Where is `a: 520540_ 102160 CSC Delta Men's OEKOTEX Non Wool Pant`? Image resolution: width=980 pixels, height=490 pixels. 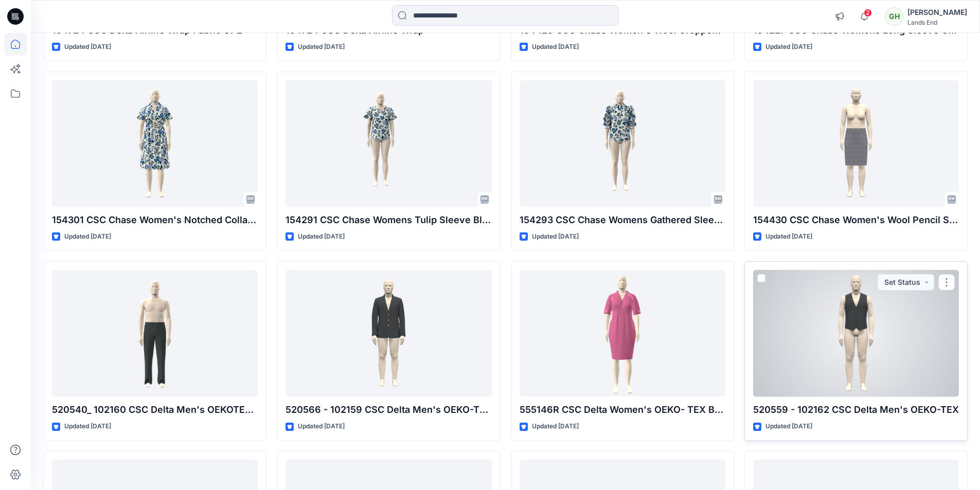 a: 520540_ 102160 CSC Delta Men's OEKOTEX Non Wool Pant is located at coordinates (155, 334).